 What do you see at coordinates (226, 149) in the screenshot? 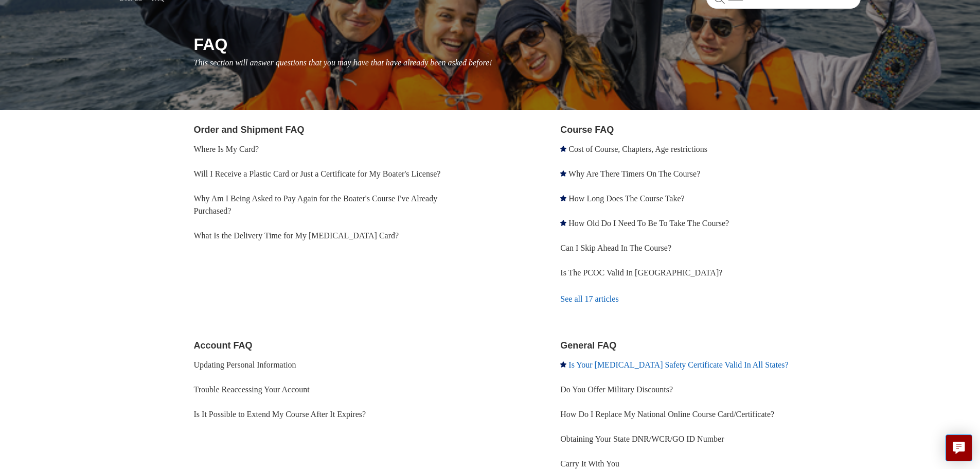
I see `a: Where Is My Card?` at bounding box center [226, 149].